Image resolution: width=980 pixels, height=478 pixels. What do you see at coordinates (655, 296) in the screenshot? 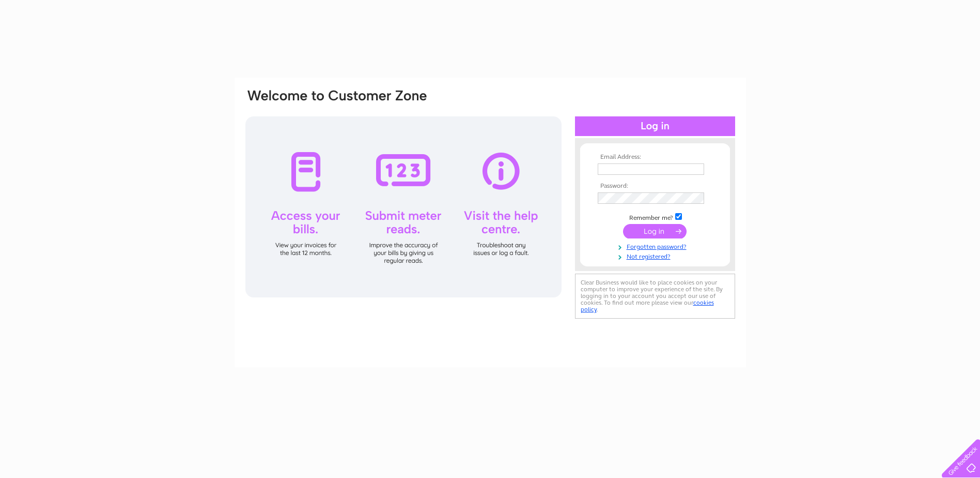
I see `div: Clear Business would like to place cookies on your computer to improve your experience of the sit...` at bounding box center [655, 296].